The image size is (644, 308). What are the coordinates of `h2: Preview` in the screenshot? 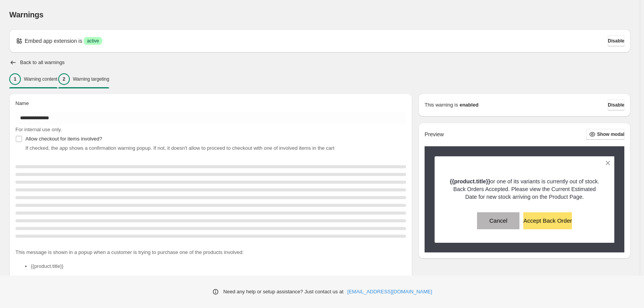 It's located at (434, 134).